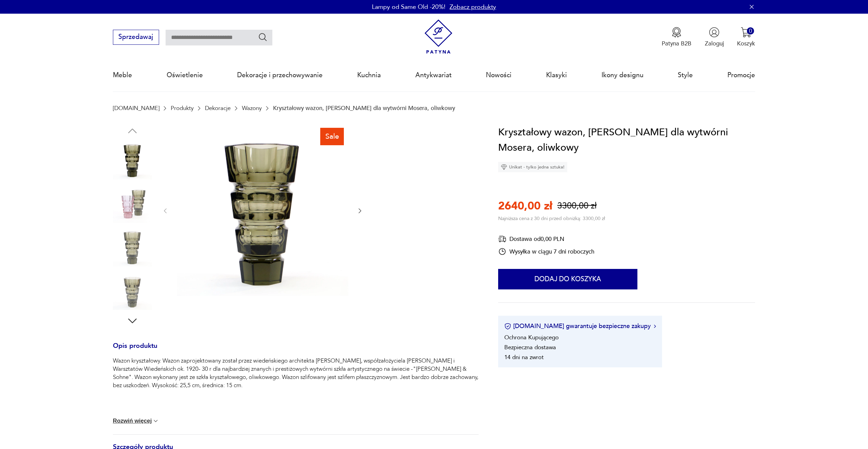  I want to click on li: 14 dni na zwrot, so click(524, 357).